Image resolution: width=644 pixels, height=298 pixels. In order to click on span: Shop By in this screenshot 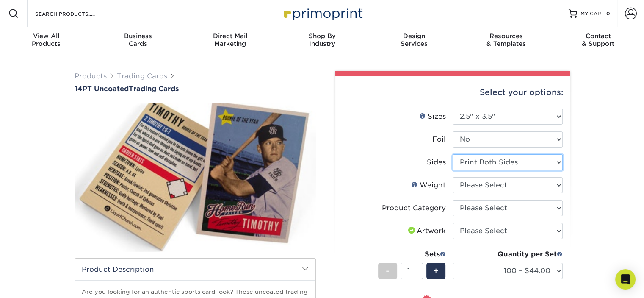, I will do `click(322, 36)`.